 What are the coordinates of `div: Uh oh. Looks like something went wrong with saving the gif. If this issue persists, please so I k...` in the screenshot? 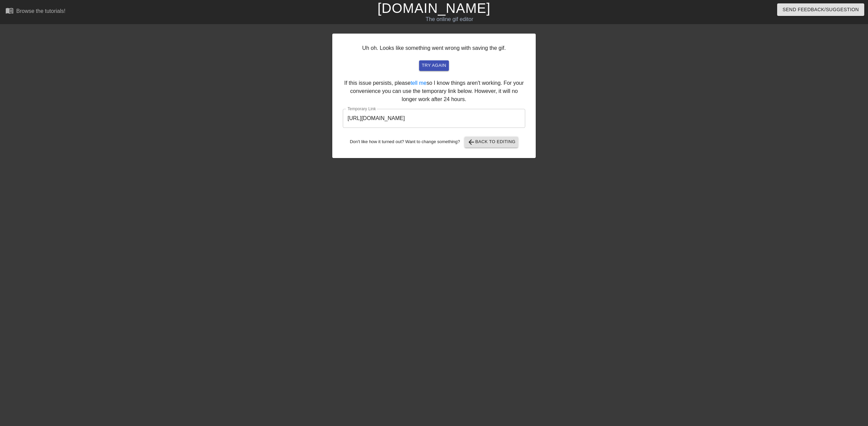 It's located at (434, 96).